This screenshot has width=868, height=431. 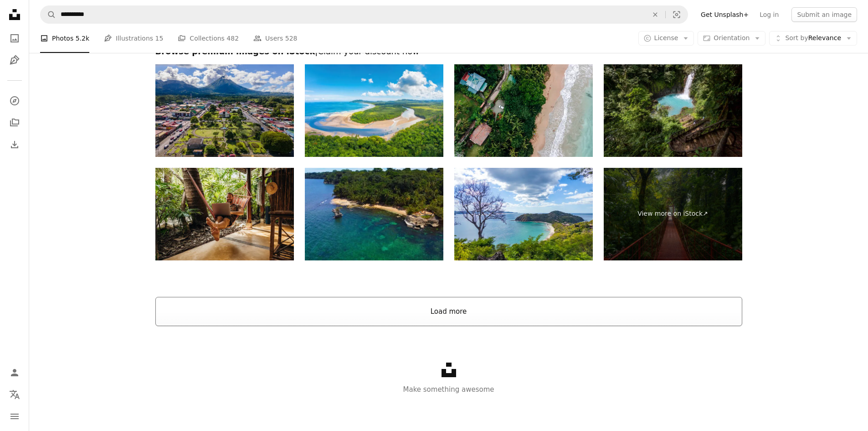 What do you see at coordinates (769, 15) in the screenshot?
I see `a: Log in` at bounding box center [769, 15].